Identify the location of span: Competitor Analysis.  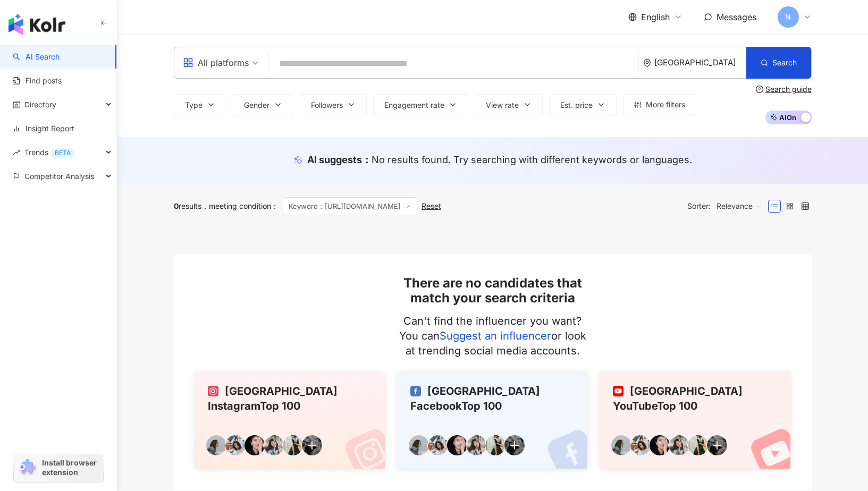
(59, 176).